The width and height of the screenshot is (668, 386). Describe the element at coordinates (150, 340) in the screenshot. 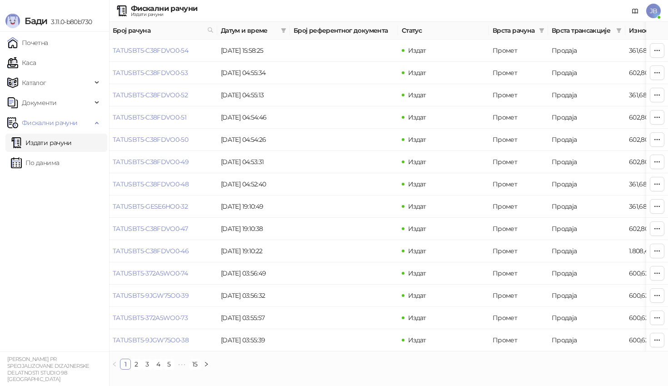

I see `a: TATUSBT5-9JGW75O0-38` at that location.